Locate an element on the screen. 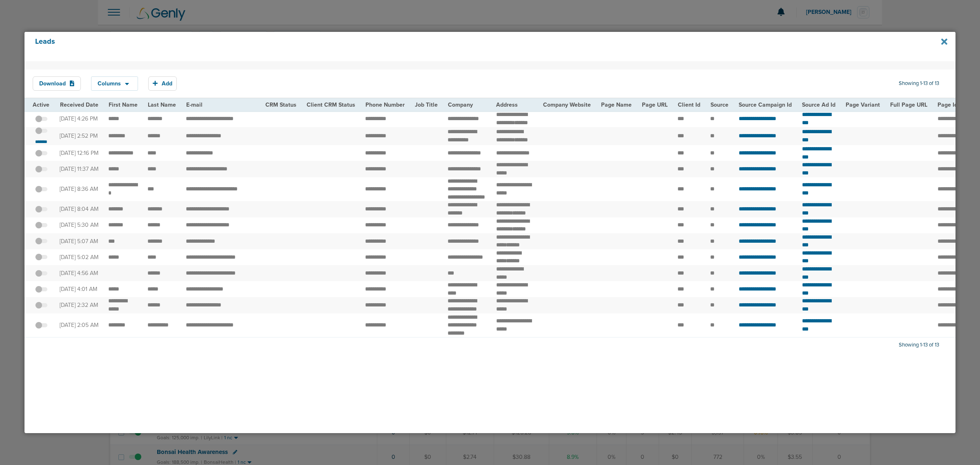 The width and height of the screenshot is (980, 465). span: E-mail is located at coordinates (195, 104).